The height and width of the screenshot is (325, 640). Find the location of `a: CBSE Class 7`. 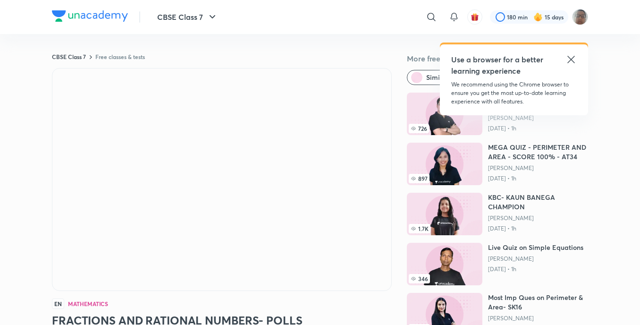

a: CBSE Class 7 is located at coordinates (69, 57).